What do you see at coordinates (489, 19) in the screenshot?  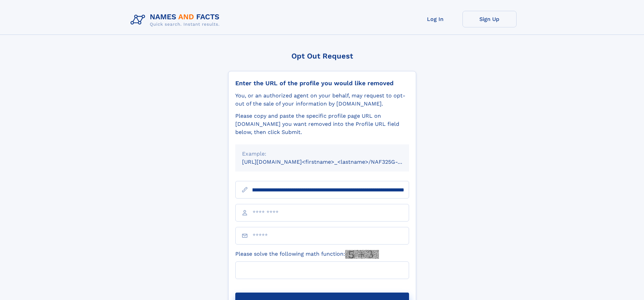 I see `a: Sign Up` at bounding box center [489, 19].